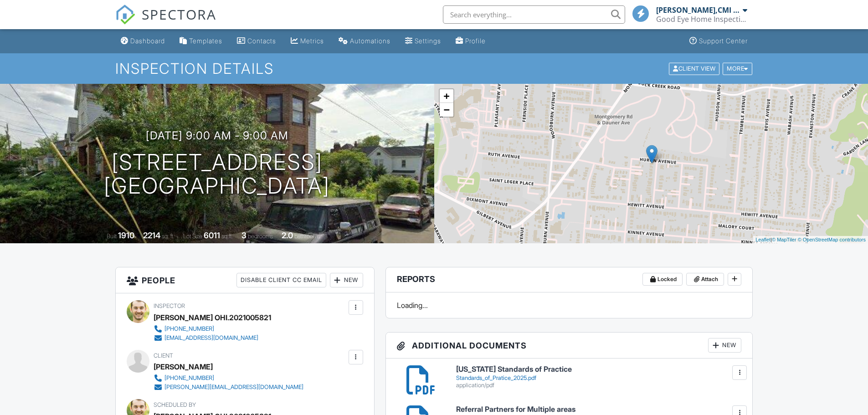 This screenshot has width=868, height=415. Describe the element at coordinates (599, 410) in the screenshot. I see `h6: Referral Partners for Multiple areas` at that location.